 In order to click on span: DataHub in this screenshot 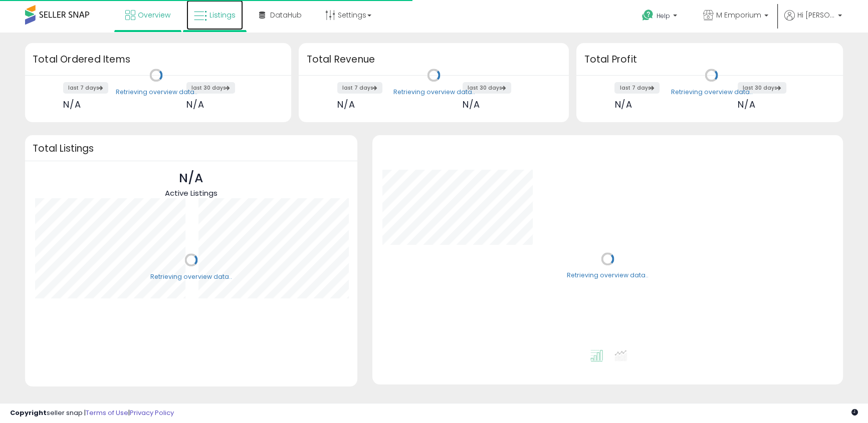, I will do `click(286, 15)`.